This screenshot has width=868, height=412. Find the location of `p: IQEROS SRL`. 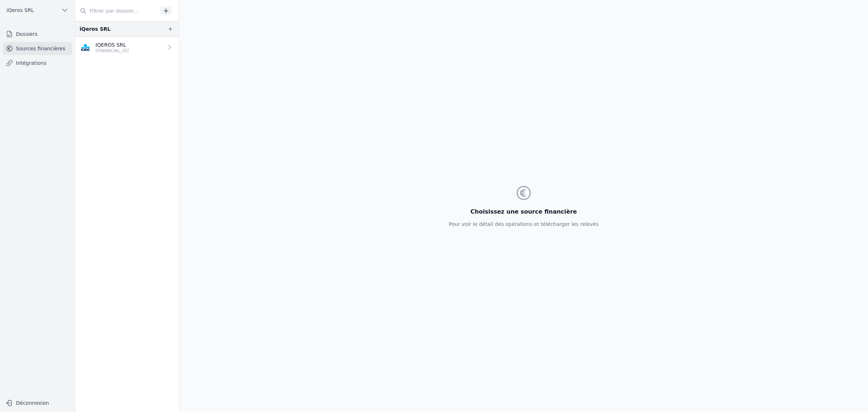

p: IQEROS SRL is located at coordinates (112, 45).